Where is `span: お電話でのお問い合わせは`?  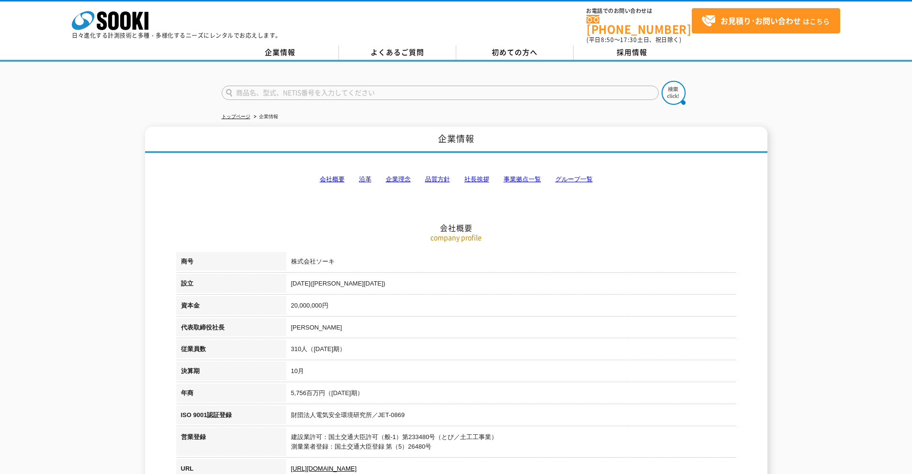
span: お電話でのお問い合わせは is located at coordinates (639, 11).